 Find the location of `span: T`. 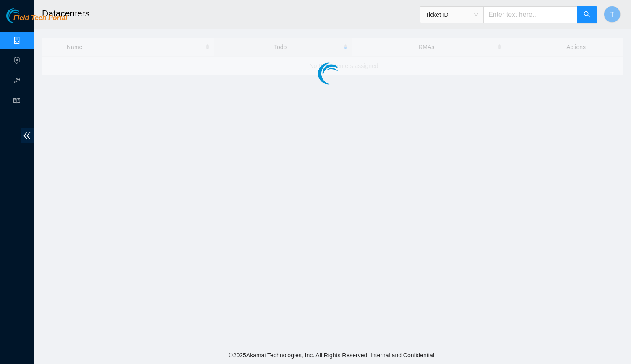

span: T is located at coordinates (612, 14).